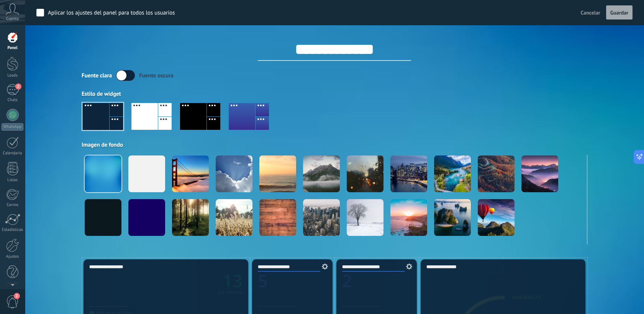  Describe the element at coordinates (13, 180) in the screenshot. I see `div: Listas` at that location.